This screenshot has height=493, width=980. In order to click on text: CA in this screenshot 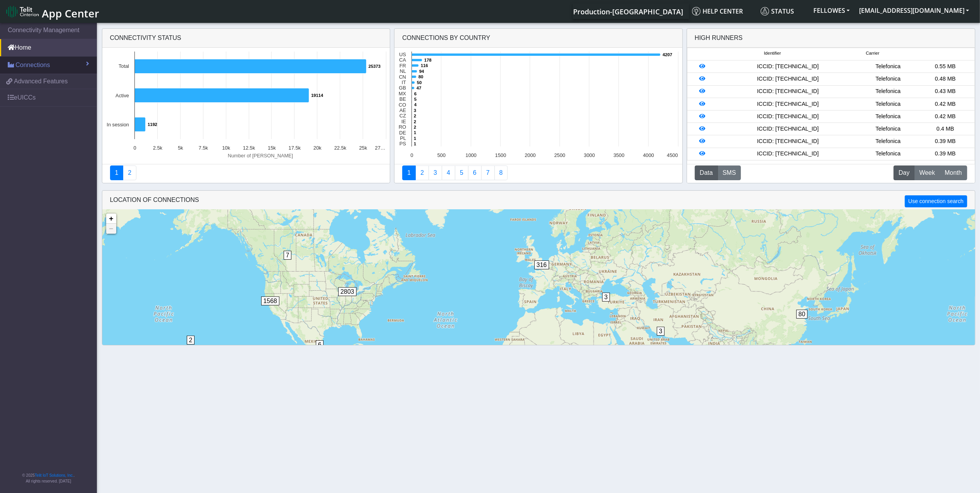, I will do `click(402, 60)`.